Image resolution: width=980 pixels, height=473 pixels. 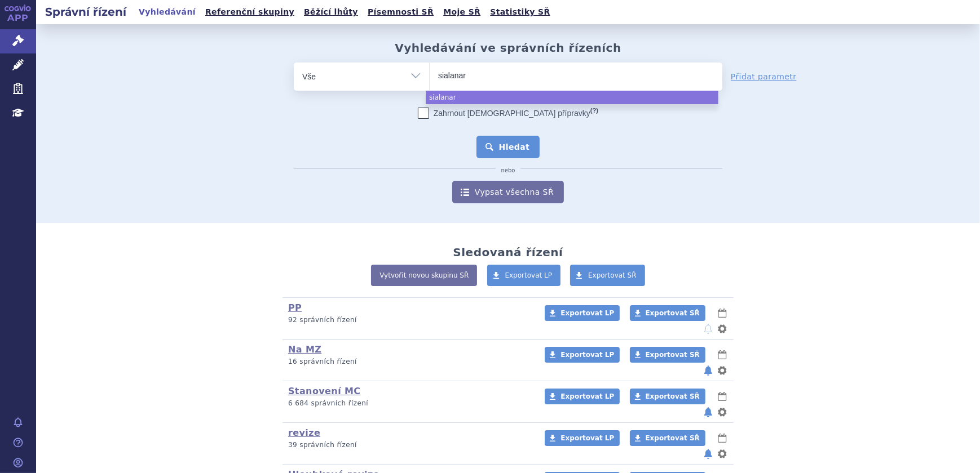 I want to click on p: 92 správních řízení, so click(x=409, y=320).